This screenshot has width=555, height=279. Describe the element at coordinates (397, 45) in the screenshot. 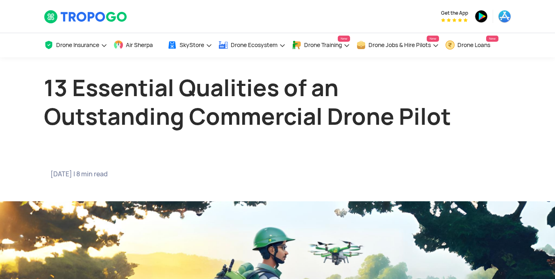

I see `a: Drone Jobs & Hire PilotsNew` at that location.